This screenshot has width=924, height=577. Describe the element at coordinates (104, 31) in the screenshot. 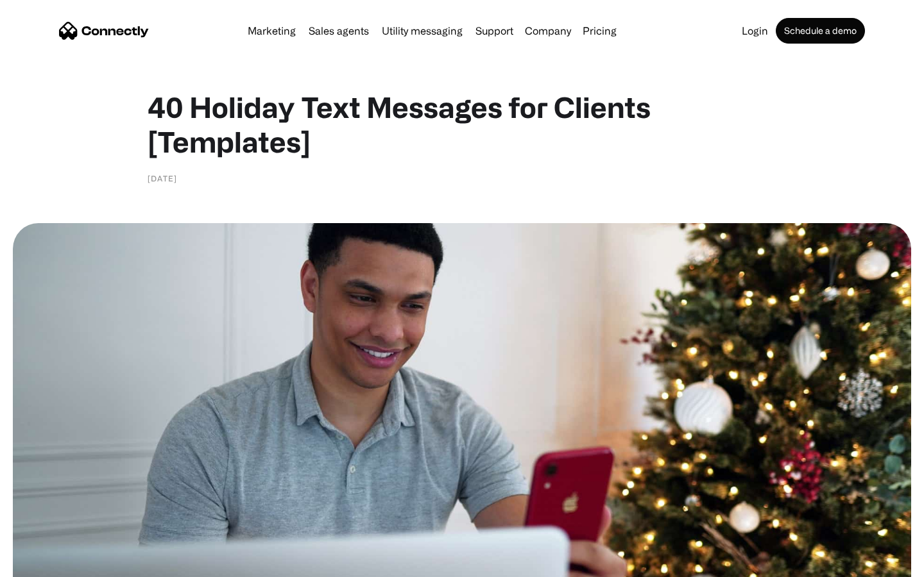

I see `a: home` at that location.